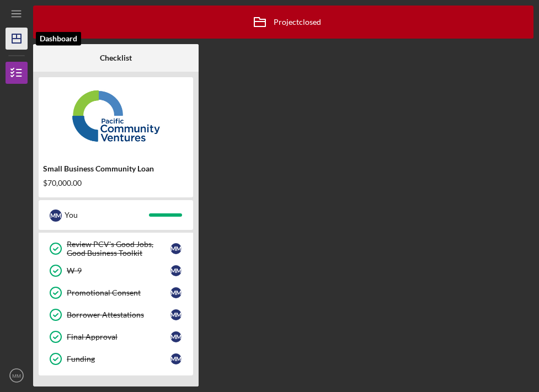 The image size is (539, 392). Describe the element at coordinates (116, 271) in the screenshot. I see `a: W-9MM` at that location.